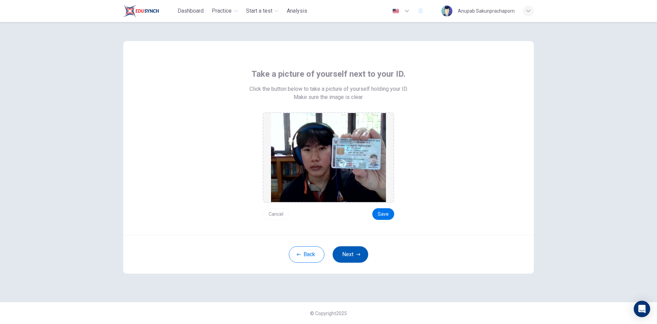  I want to click on button: Dashboard, so click(191, 11).